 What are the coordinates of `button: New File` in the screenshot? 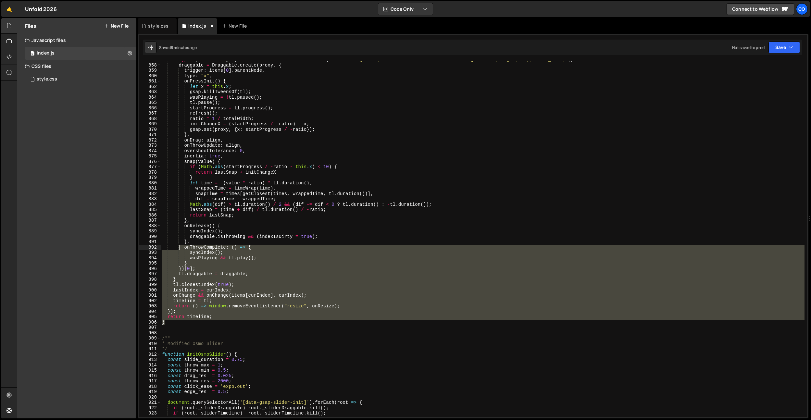 It's located at (116, 26).